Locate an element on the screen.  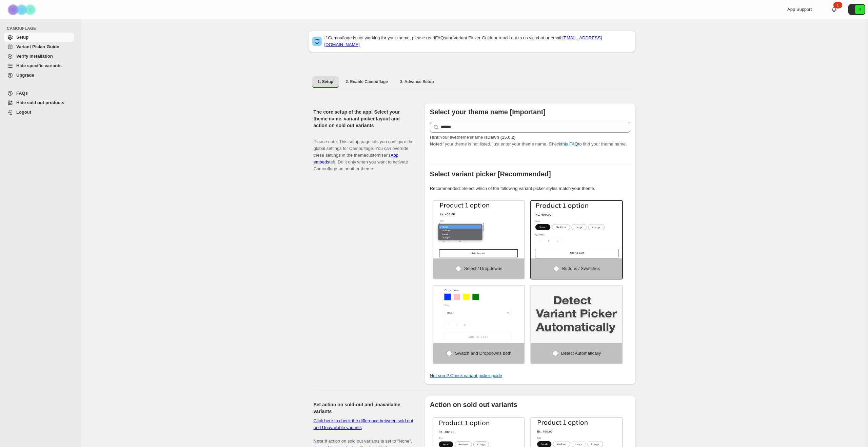
strong: Hint: is located at coordinates (435, 137).